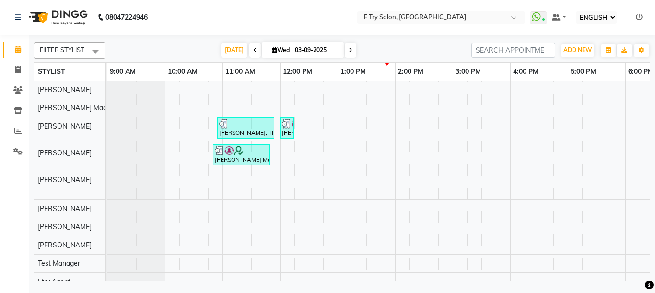 The height and width of the screenshot is (293, 655). Describe the element at coordinates (51, 71) in the screenshot. I see `span: STYLIST` at that location.